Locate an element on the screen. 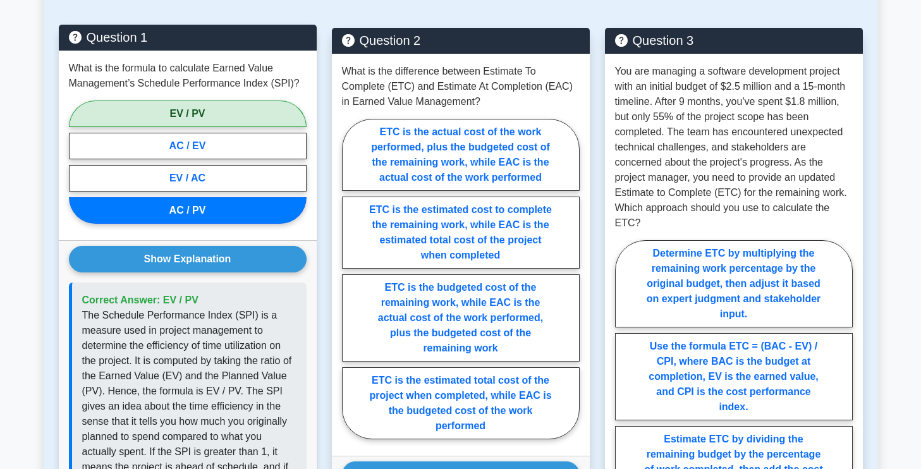 The height and width of the screenshot is (469, 921). p: What is the formula to calculate Earned Value Management’s Schedule Performance Index (SPI)? is located at coordinates (188, 76).